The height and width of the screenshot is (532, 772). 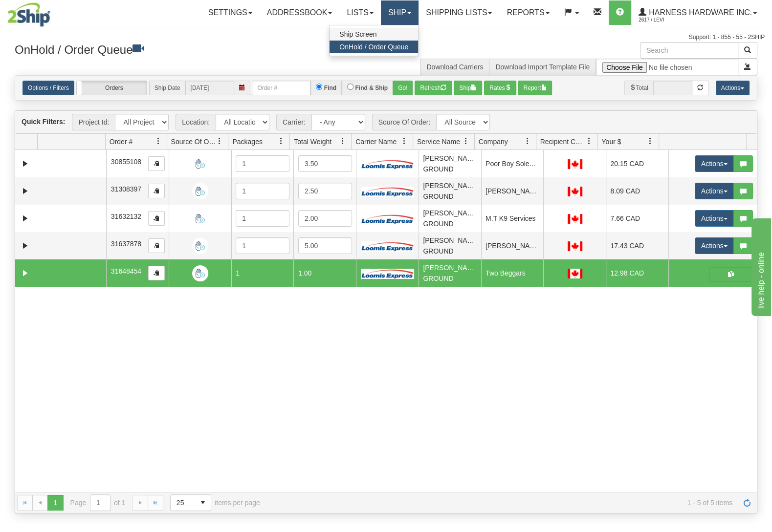 I want to click on a: Lists, so click(x=360, y=13).